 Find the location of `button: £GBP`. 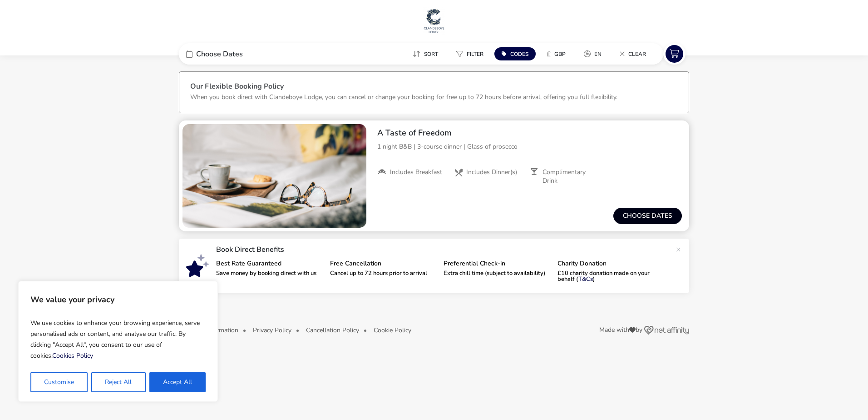

button: £GBP is located at coordinates (556, 54).